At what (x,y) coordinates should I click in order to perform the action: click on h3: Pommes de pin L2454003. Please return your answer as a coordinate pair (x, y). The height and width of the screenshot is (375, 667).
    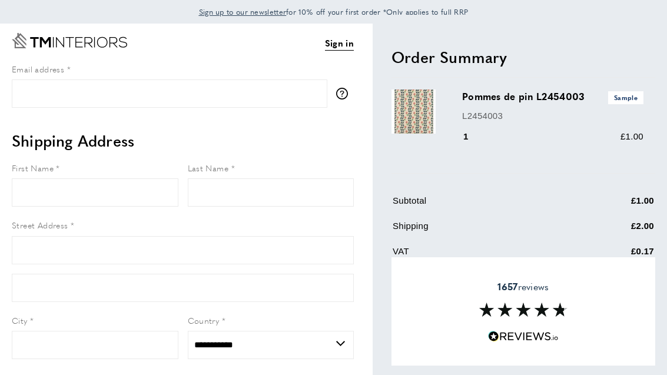
    Looking at the image, I should click on (552, 96).